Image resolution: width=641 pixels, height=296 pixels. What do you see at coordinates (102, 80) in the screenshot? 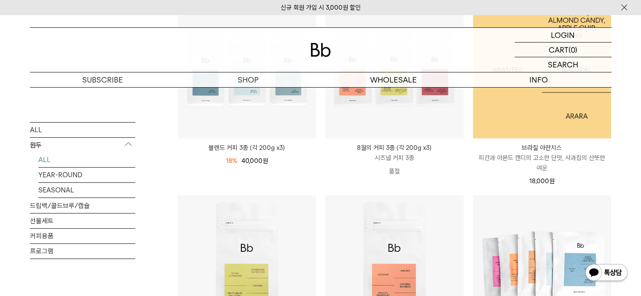
I see `a: SUBSCRIBE` at bounding box center [102, 80].